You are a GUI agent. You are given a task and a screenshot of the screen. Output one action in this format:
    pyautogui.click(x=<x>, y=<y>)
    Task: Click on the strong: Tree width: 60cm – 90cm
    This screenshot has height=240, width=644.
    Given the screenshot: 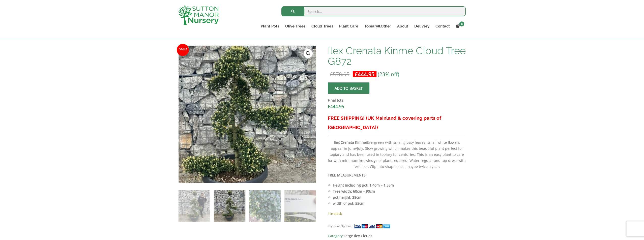 What is the action you would take?
    pyautogui.click(x=354, y=191)
    